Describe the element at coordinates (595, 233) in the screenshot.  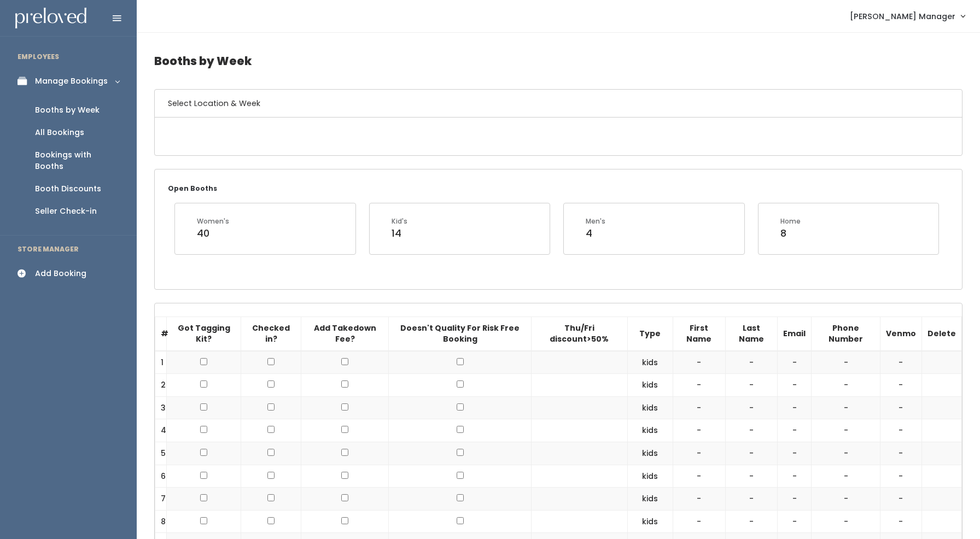
I see `div: 4` at that location.